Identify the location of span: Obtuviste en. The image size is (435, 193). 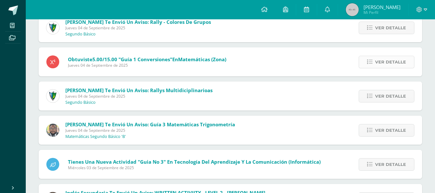
(147, 59).